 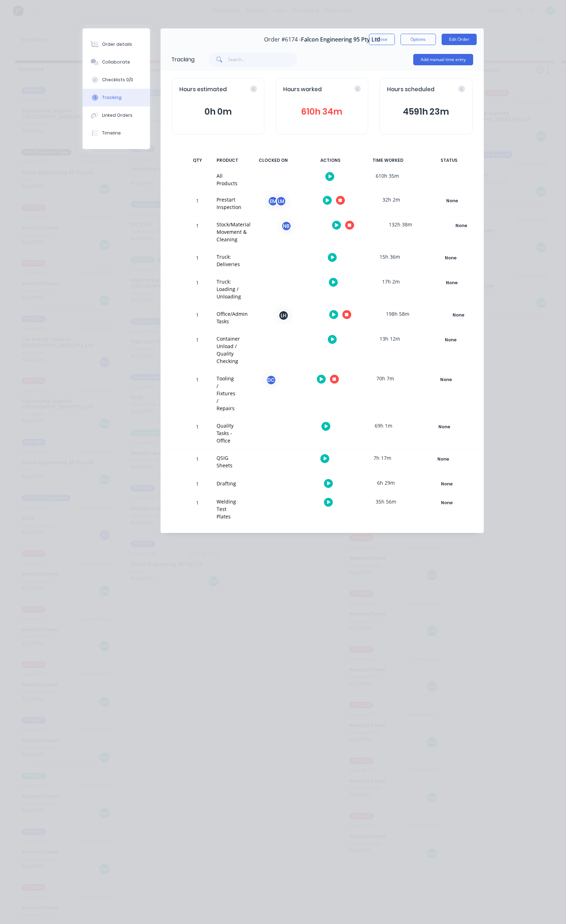 I want to click on div: TIME WORKED, so click(x=388, y=160).